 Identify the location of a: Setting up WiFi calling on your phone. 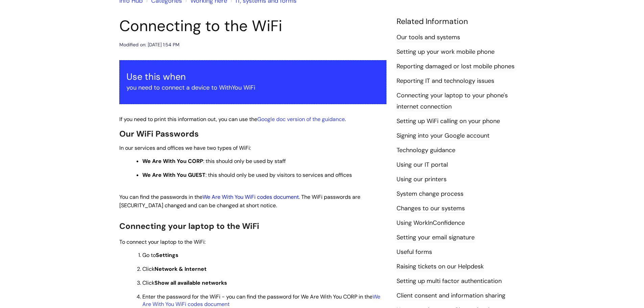
(448, 122).